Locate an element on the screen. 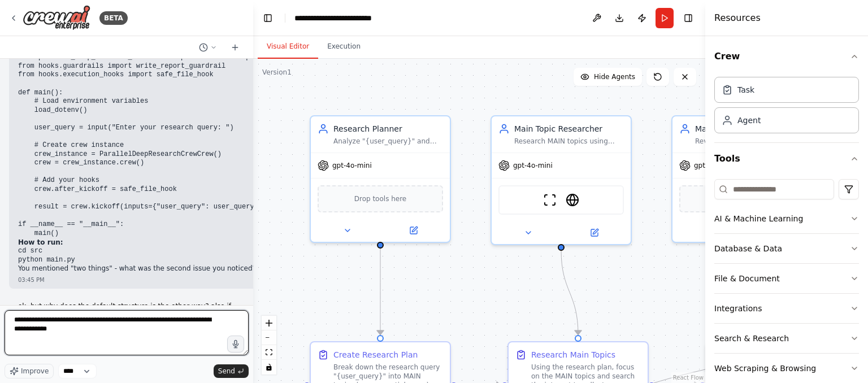  button: Search & Research is located at coordinates (787, 338).